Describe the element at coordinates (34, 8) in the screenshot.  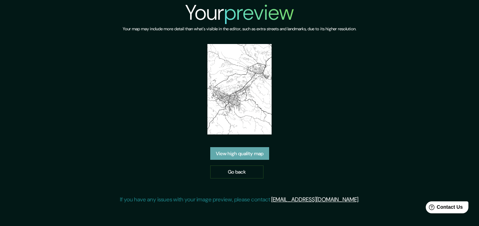
I see `span: Contact Us` at that location.